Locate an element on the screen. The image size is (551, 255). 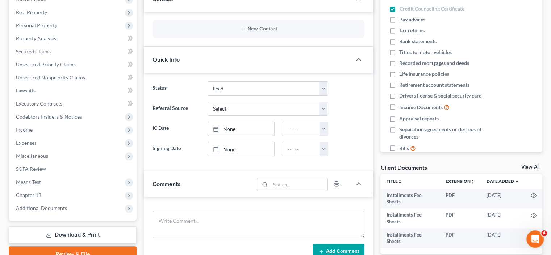
a: Unsecured Nonpriority Claims is located at coordinates (73, 78).